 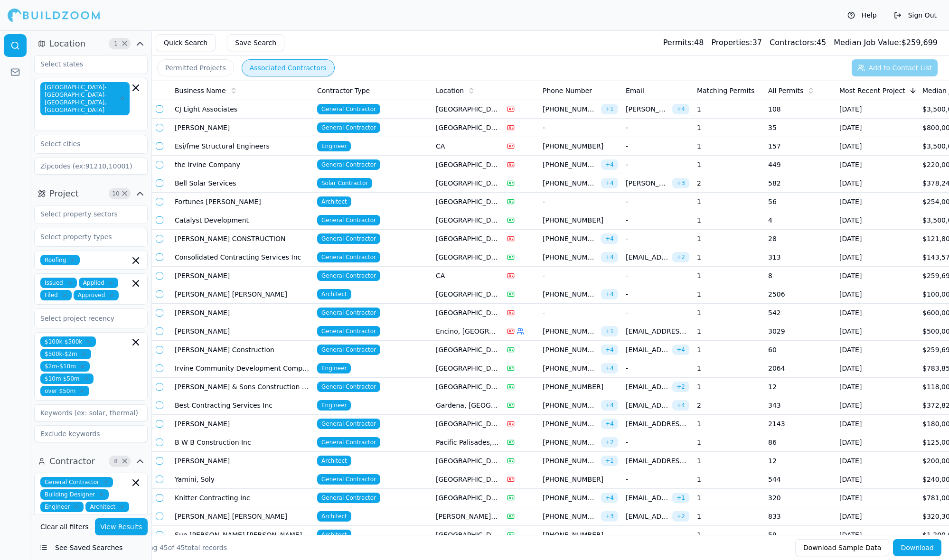 I want to click on button: Location1Clear Location filters, so click(x=91, y=43).